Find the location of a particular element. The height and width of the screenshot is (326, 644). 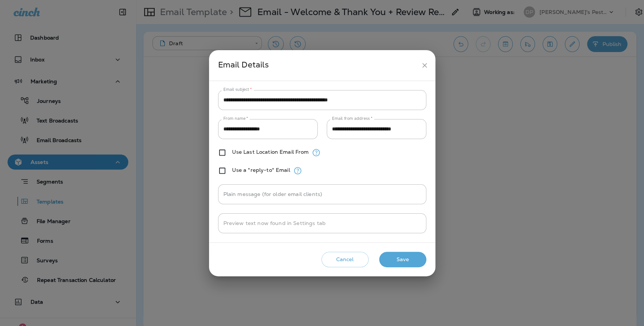

label: Use Last Location Email From is located at coordinates (271, 152).